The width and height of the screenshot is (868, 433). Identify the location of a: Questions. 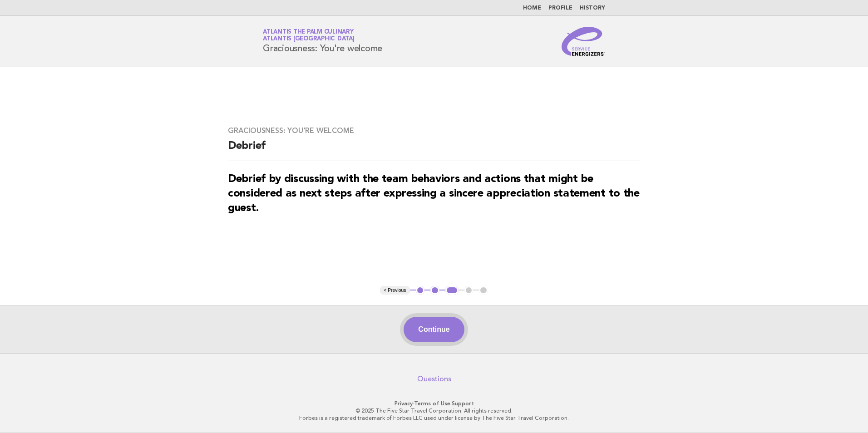
(434, 379).